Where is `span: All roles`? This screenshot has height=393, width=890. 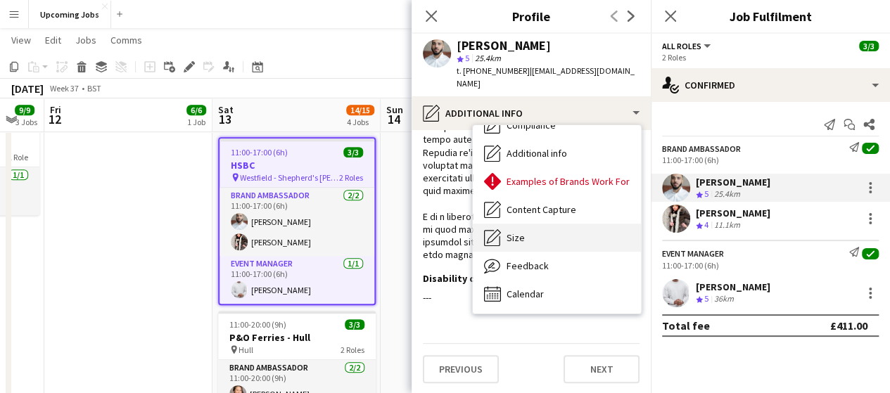 span: All roles is located at coordinates (682, 46).